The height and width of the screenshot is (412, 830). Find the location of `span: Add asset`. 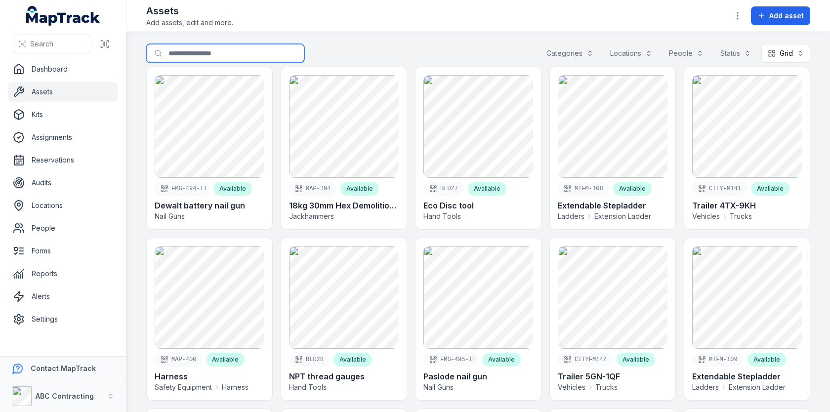

span: Add asset is located at coordinates (787, 16).